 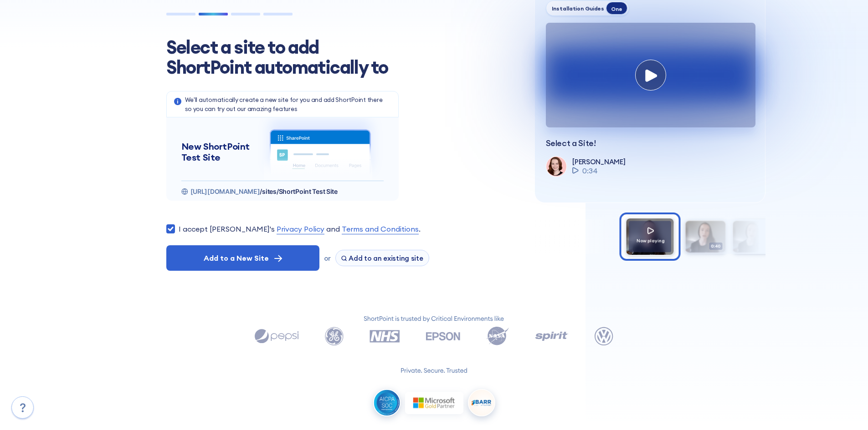 What do you see at coordinates (284, 57) in the screenshot?
I see `h1: Select a site to add ShortPoint automatically to` at bounding box center [284, 57].